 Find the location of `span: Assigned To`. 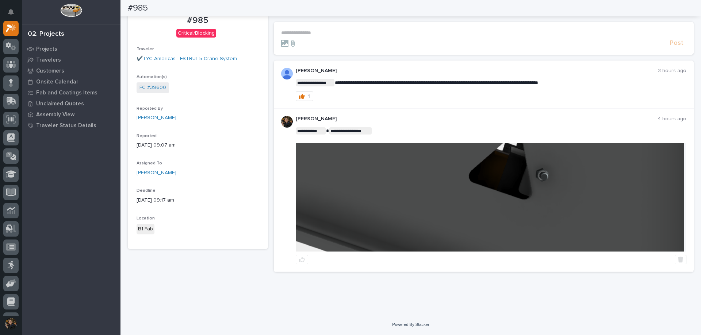

span: Assigned To is located at coordinates (149, 163).